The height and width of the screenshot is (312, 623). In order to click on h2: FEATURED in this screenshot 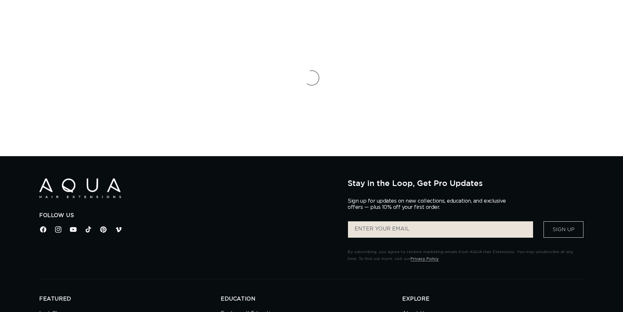, I will do `click(130, 299)`.